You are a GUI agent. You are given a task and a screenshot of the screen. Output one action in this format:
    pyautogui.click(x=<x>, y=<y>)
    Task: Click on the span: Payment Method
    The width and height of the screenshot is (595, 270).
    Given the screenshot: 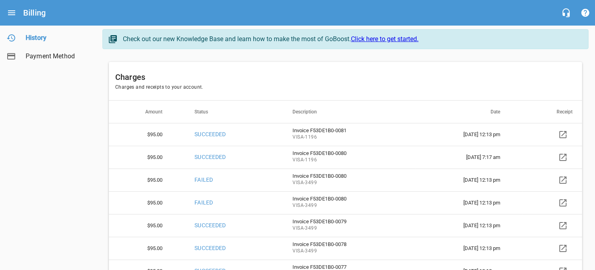 What is the action you would take?
    pyautogui.click(x=56, y=56)
    